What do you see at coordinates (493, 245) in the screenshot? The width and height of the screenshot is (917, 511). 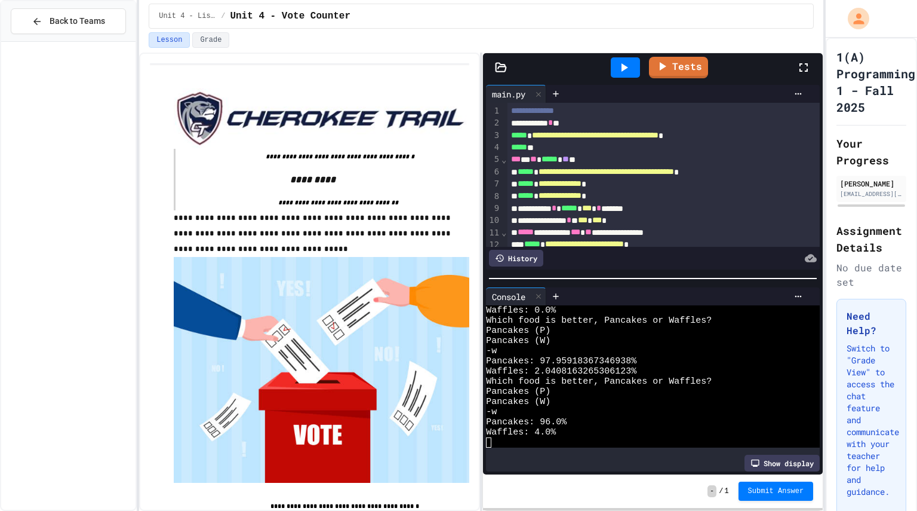 I see `div: 12` at bounding box center [493, 245].